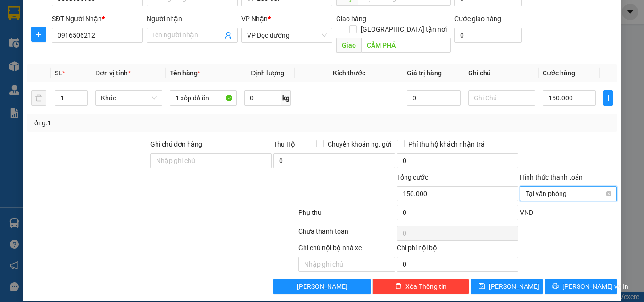 This screenshot has height=302, width=644. I want to click on span: Giá trị hàng, so click(424, 73).